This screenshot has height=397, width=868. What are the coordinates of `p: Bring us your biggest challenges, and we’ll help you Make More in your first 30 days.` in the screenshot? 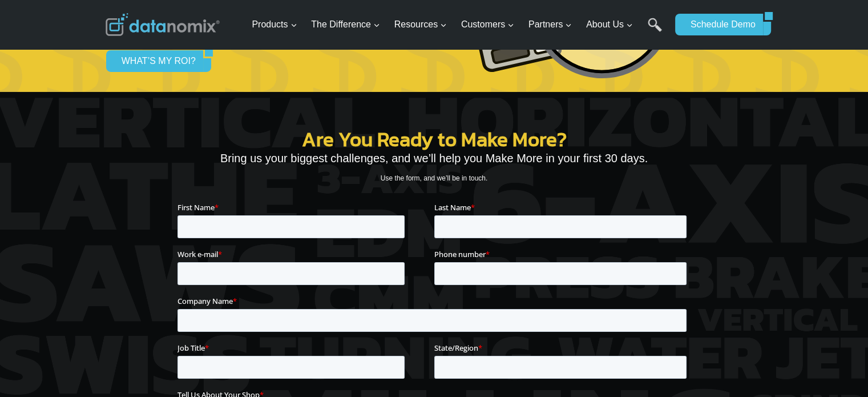 It's located at (434, 159).